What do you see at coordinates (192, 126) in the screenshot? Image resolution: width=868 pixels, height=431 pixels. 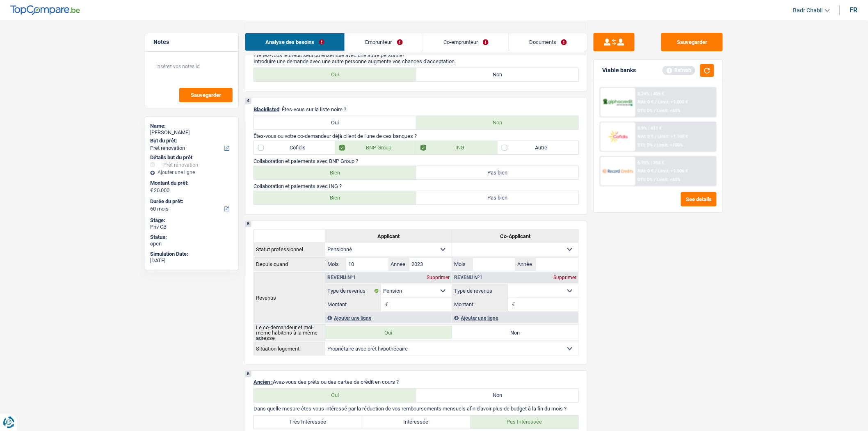 I see `div: Name:` at bounding box center [192, 126].